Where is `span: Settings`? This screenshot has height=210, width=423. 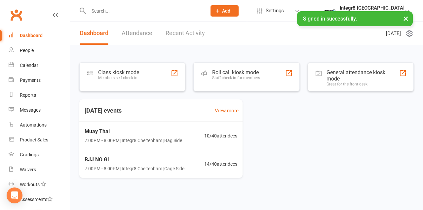
span: Settings is located at coordinates (275, 11).